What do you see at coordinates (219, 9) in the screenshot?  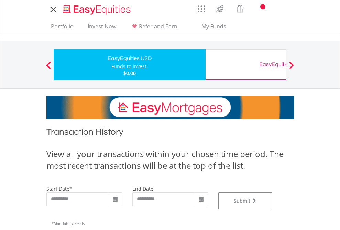 I see `img: thrive-v2.svg` at bounding box center [219, 9].